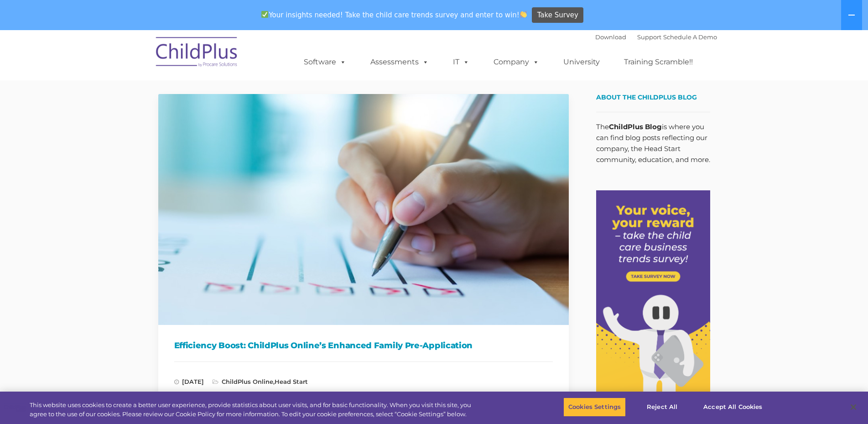  What do you see at coordinates (732, 407) in the screenshot?
I see `button: Accept All Cookies` at bounding box center [732, 407].